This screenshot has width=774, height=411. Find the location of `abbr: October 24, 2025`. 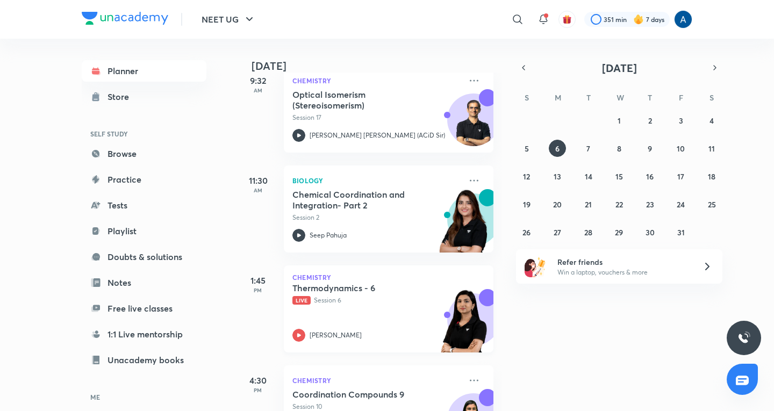

abbr: October 24, 2025 is located at coordinates (680, 204).